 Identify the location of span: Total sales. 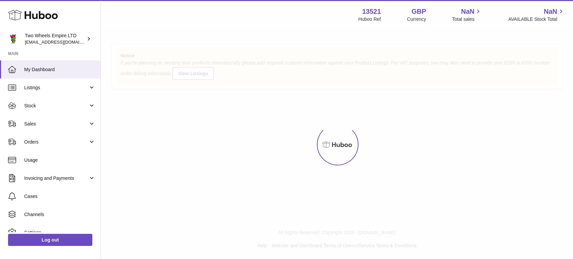
(467, 19).